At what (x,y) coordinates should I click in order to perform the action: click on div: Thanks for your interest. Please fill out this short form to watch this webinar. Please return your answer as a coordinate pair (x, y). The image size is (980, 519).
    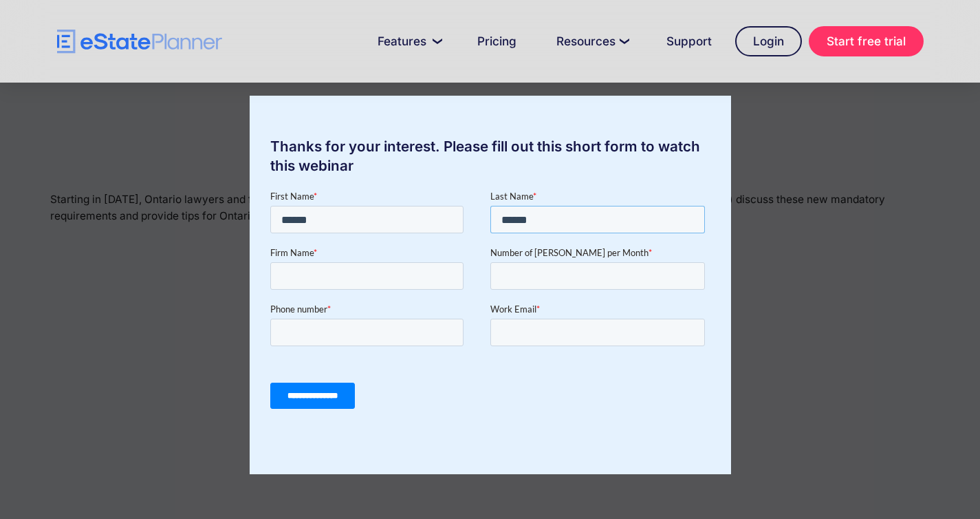
    Looking at the image, I should click on (490, 156).